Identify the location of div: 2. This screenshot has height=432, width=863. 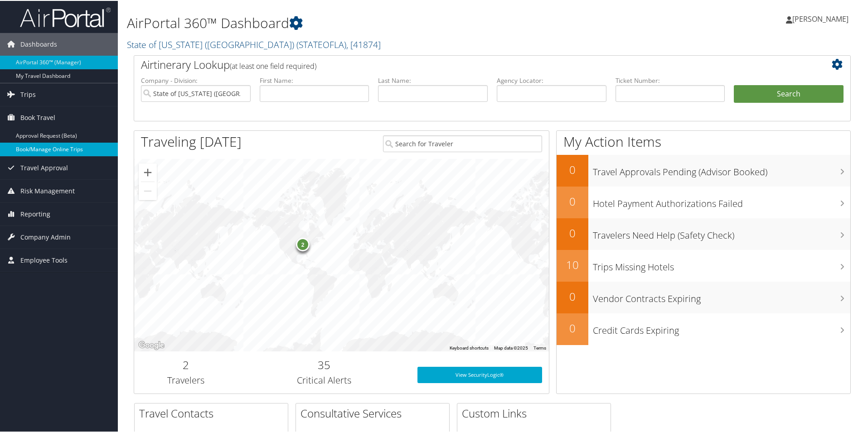
(303, 244).